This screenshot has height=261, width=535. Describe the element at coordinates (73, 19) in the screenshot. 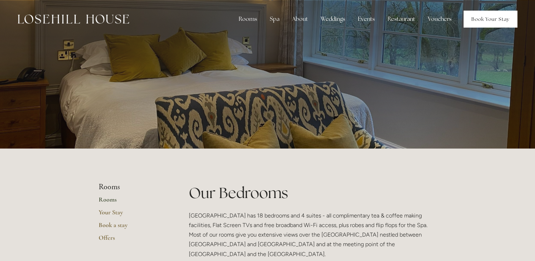

I see `img: Losehill House` at that location.